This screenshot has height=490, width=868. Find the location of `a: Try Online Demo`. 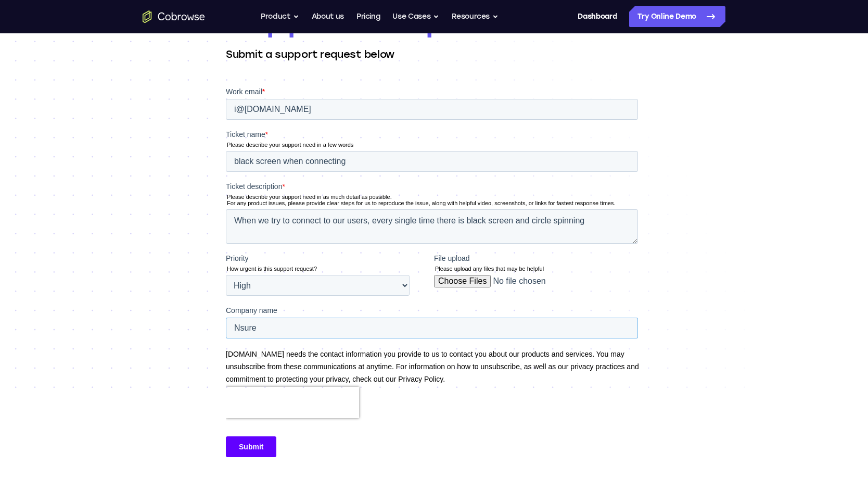

a: Try Online Demo is located at coordinates (677, 17).